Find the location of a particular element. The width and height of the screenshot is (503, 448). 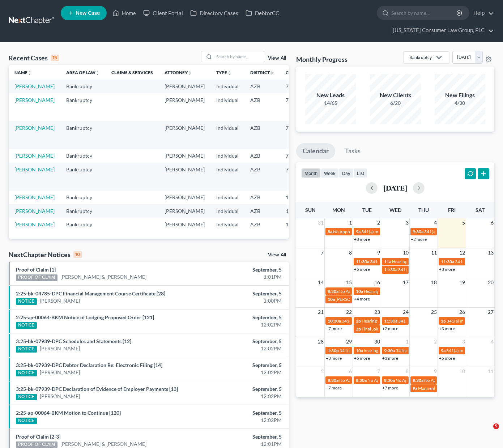

input: Search by name... is located at coordinates (239, 56).